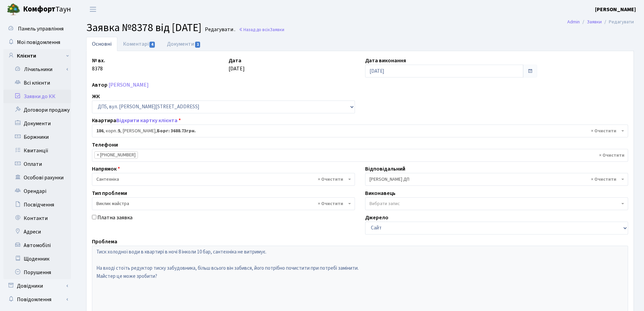  I want to click on label: Платна заявка, so click(115, 217).